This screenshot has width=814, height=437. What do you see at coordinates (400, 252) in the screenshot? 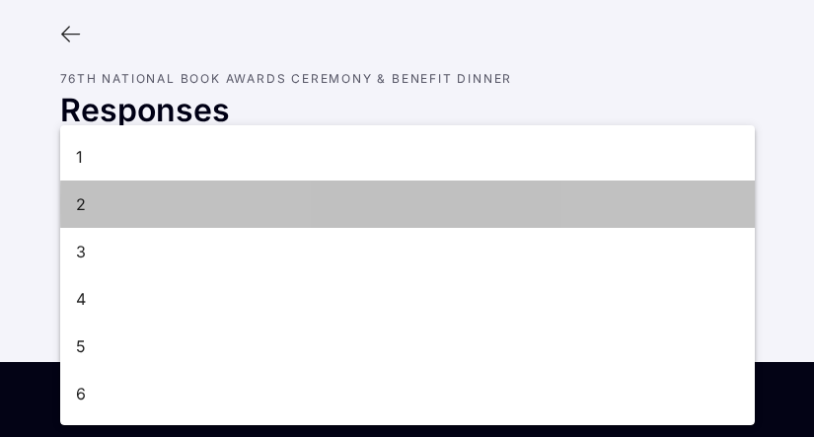
I see `div: 3` at bounding box center [400, 252].